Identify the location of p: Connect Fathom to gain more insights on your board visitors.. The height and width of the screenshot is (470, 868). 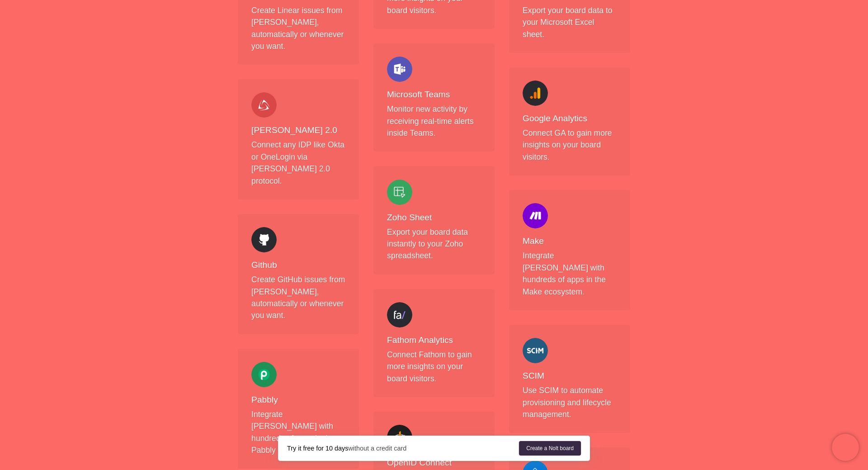
(434, 366).